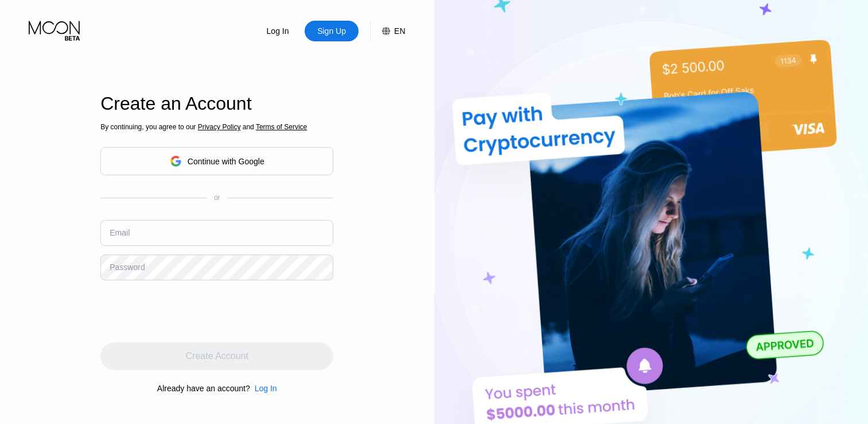 Image resolution: width=868 pixels, height=424 pixels. I want to click on div: Create an Account, so click(217, 103).